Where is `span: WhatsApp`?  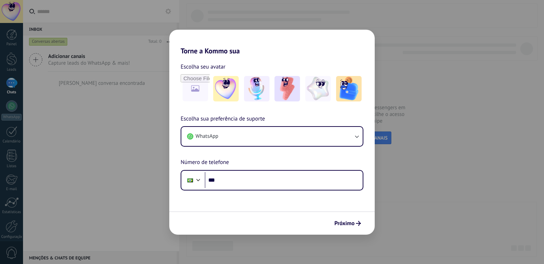
span: WhatsApp is located at coordinates (207, 137).